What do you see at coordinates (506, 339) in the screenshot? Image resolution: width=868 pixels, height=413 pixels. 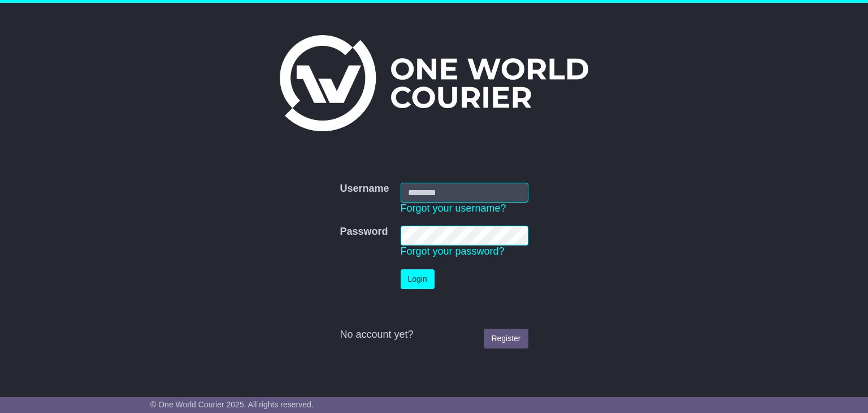 I see `a: Register` at bounding box center [506, 339].